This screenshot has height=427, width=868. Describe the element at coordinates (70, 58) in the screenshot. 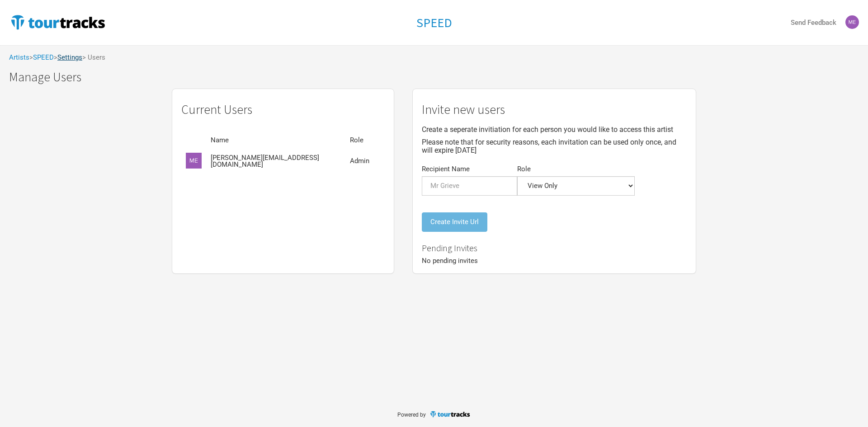

I see `a: Settings` at that location.